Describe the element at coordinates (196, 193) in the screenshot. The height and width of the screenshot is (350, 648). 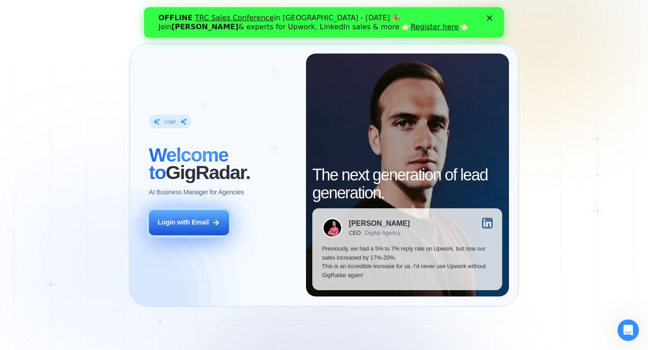
I see `p: AI Business Manager for Agencies` at that location.